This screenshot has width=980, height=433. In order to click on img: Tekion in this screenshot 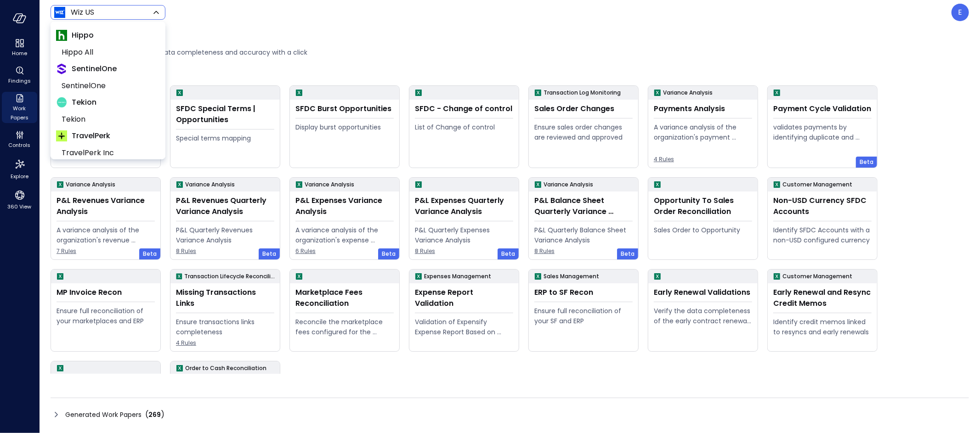, I will do `click(61, 102)`.